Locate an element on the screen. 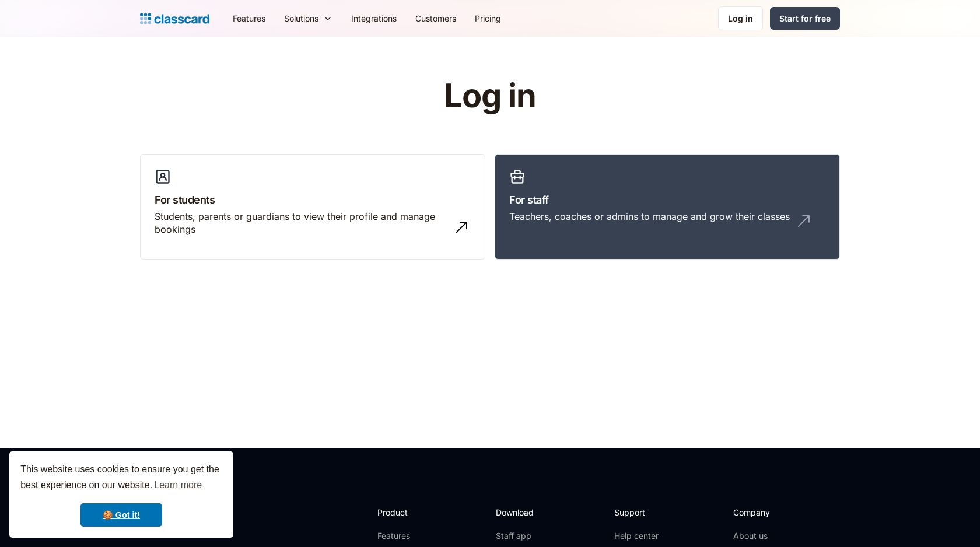 The height and width of the screenshot is (547, 980). a: Integrations is located at coordinates (373, 19).